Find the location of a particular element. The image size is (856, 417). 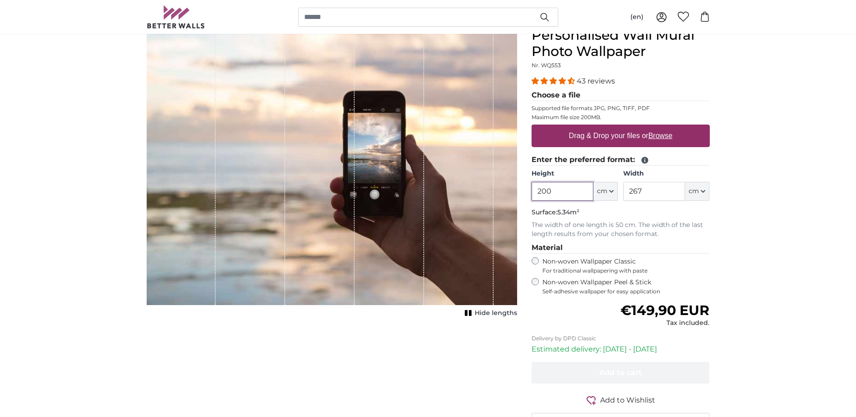

p: Maximum file size 200MB. is located at coordinates (620, 117).